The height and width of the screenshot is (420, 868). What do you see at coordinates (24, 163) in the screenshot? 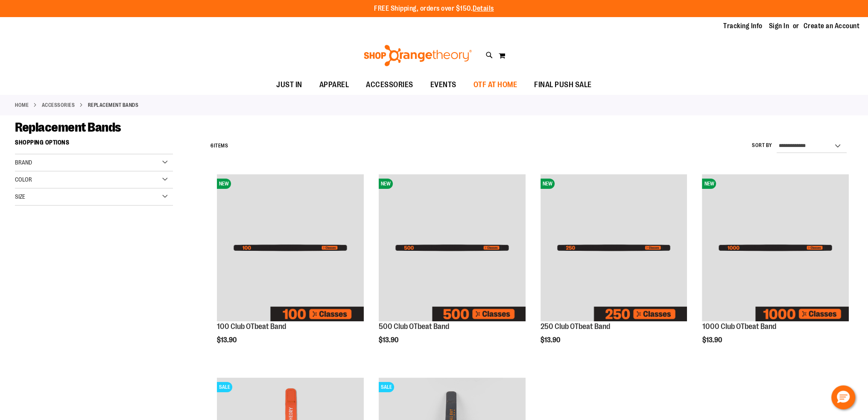
I see `span: Brand` at bounding box center [24, 163].